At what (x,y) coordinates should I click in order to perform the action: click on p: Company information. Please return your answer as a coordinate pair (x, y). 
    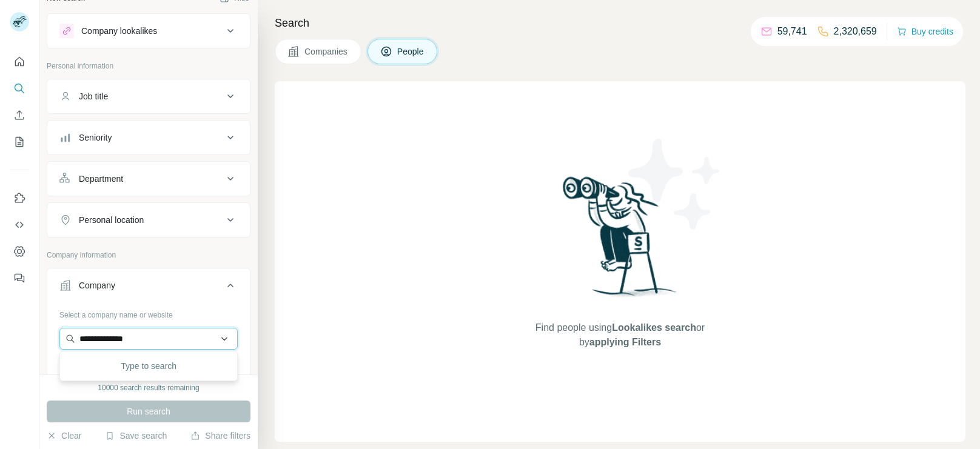
    Looking at the image, I should click on (149, 255).